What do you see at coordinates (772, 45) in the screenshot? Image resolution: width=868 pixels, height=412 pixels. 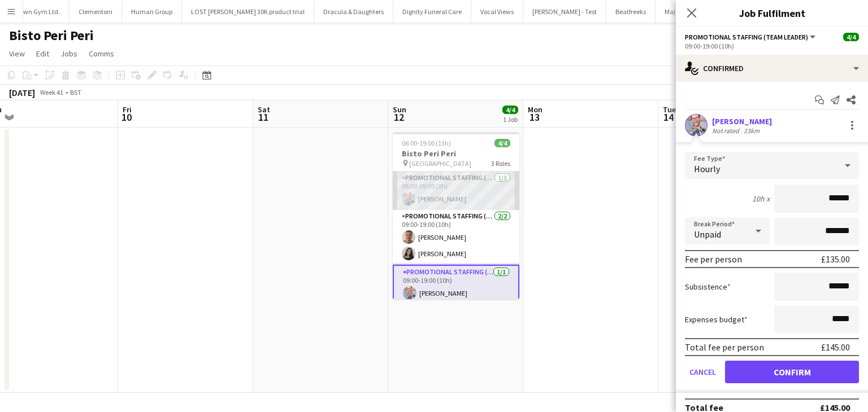 I see `div: 09:00-19:00 (10h)` at bounding box center [772, 45].